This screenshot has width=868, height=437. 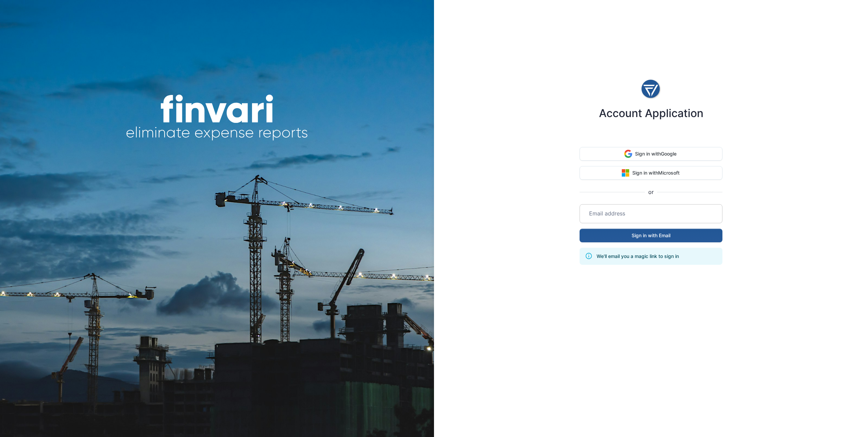 What do you see at coordinates (651, 173) in the screenshot?
I see `button: Sign in withMicrosoft` at bounding box center [651, 173].